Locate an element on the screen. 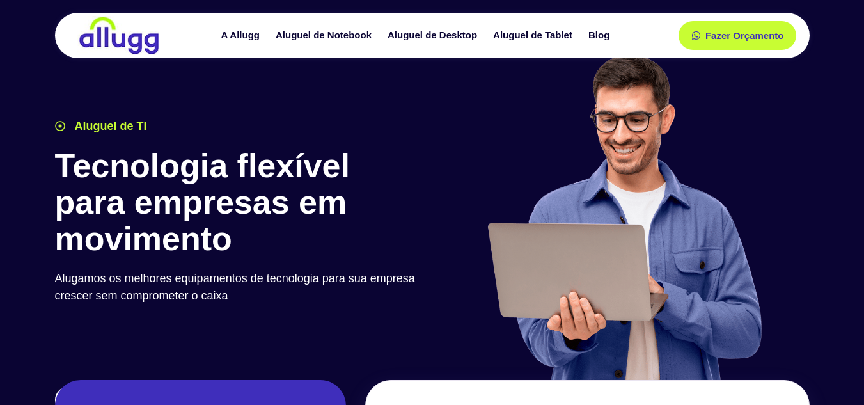 This screenshot has height=405, width=864. a: Blog is located at coordinates (600, 35).